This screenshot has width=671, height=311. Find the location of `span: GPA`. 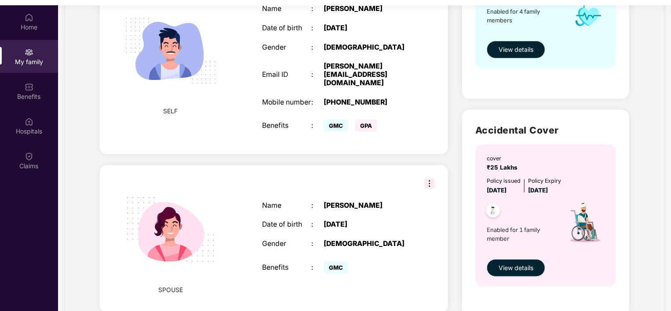

span: GPA is located at coordinates (366, 126).